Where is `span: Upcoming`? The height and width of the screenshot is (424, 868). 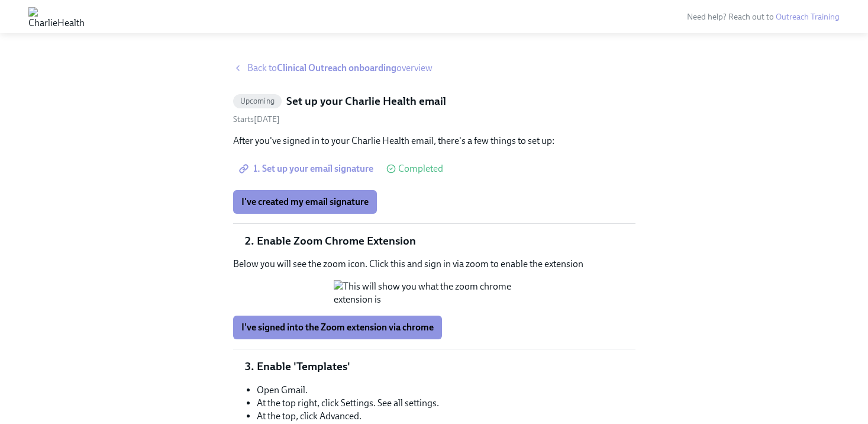
span: Upcoming is located at coordinates (258, 100).